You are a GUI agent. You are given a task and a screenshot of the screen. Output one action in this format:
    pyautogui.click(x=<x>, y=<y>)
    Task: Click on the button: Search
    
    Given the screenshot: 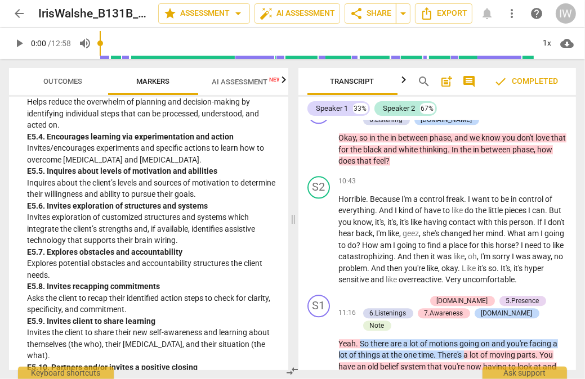 What is the action you would take?
    pyautogui.click(x=424, y=82)
    